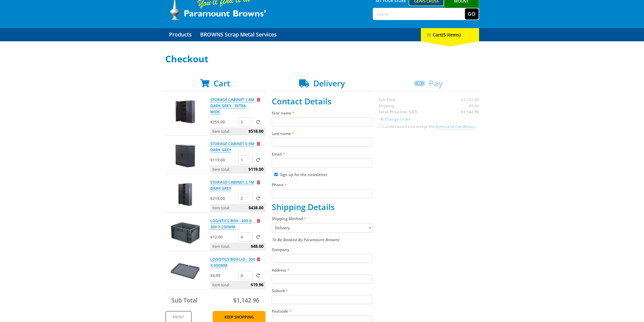 The height and width of the screenshot is (322, 644). What do you see at coordinates (257, 246) in the screenshot?
I see `span: $48.00` at bounding box center [257, 246].